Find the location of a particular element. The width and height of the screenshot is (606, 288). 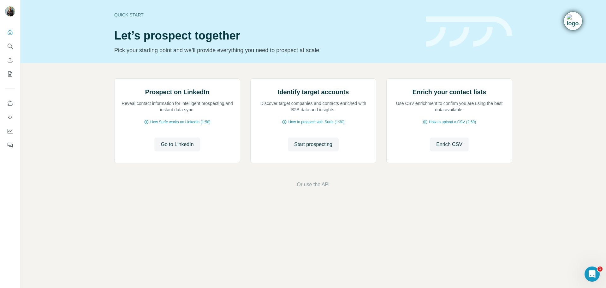

span: How to upload a CSV (2:59) is located at coordinates (452, 122).